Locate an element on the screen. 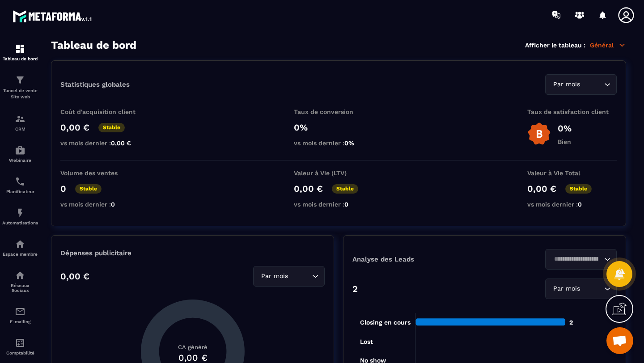 The image size is (644, 363). a: schedulerschedulerPlanificateur is located at coordinates (20, 185).